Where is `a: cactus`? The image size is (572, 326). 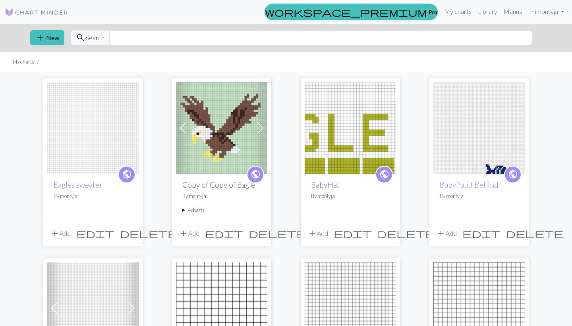
a: cactus is located at coordinates (479, 307).